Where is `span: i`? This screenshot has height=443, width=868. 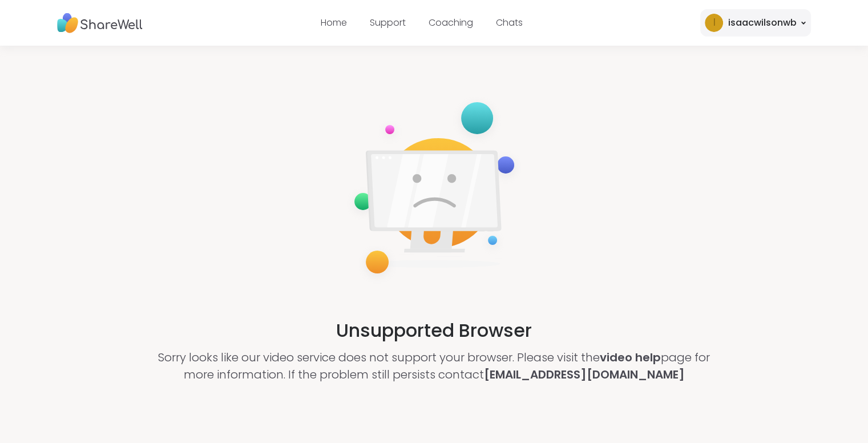 span: i is located at coordinates (714, 23).